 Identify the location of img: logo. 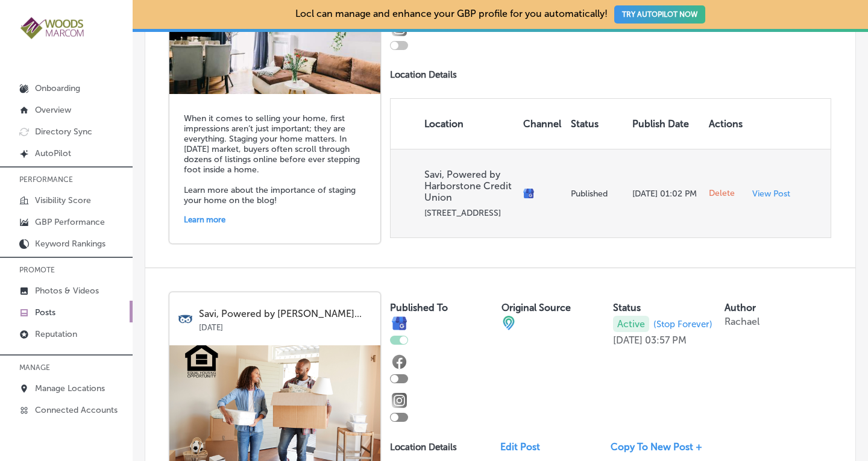
(185, 319).